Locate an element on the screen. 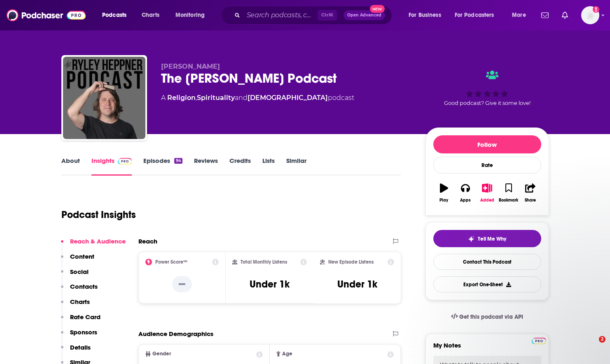 The height and width of the screenshot is (364, 610). button: Contacts is located at coordinates (79, 290).